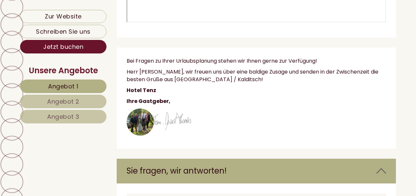 The image size is (416, 196). What do you see at coordinates (148, 101) in the screenshot?
I see `strong: Ihre Gastgeber,` at bounding box center [148, 101].